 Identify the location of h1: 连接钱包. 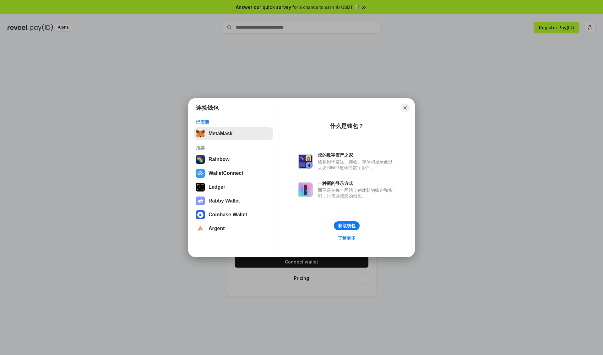
(207, 108).